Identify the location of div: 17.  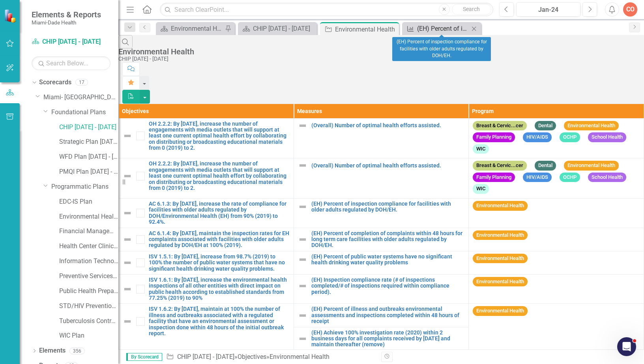
(82, 83).